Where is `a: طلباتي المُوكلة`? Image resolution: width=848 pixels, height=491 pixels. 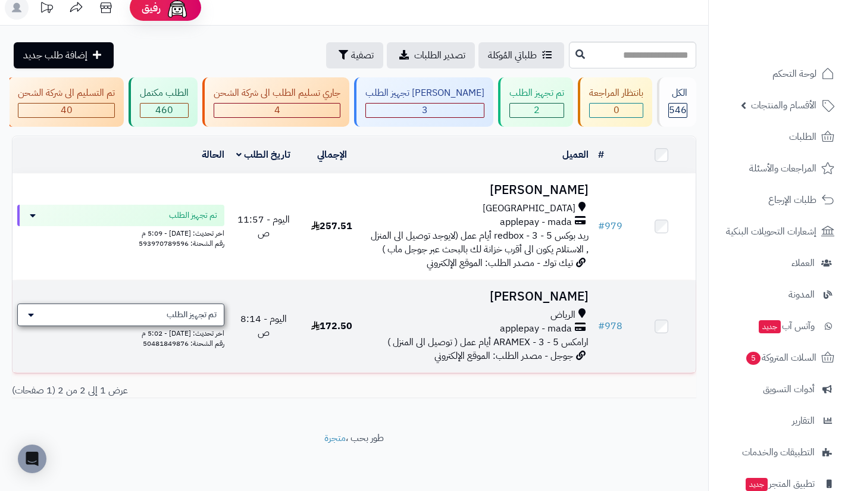 a: طلباتي المُوكلة is located at coordinates (521, 55).